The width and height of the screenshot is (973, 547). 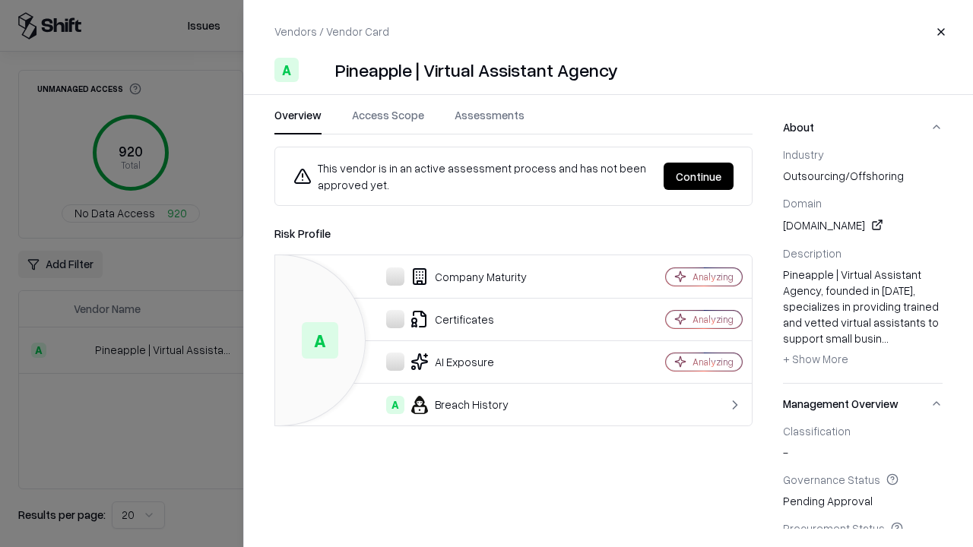 I want to click on button: Continue, so click(x=698, y=176).